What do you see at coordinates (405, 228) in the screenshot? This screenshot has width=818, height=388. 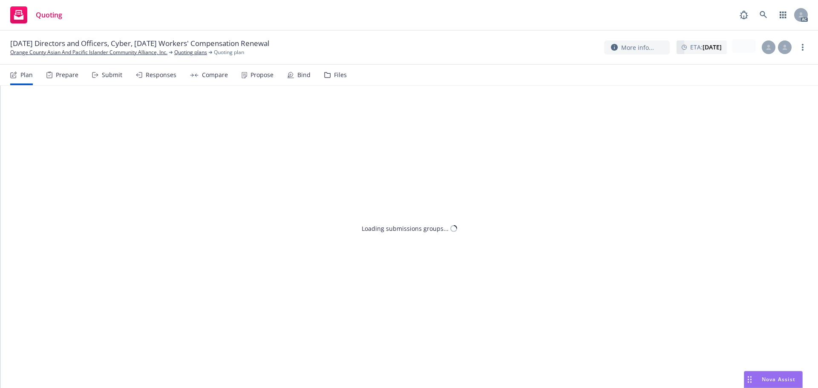 I see `div: Loading submissions groups...` at bounding box center [405, 228].